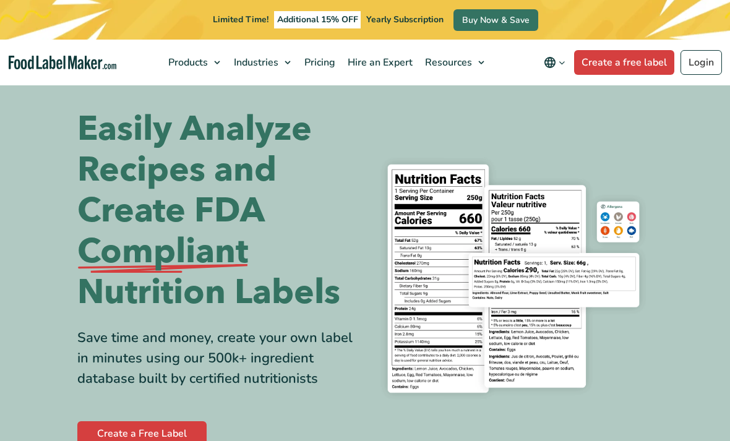 The height and width of the screenshot is (441, 730). I want to click on span: Yearly Subscription, so click(404, 19).